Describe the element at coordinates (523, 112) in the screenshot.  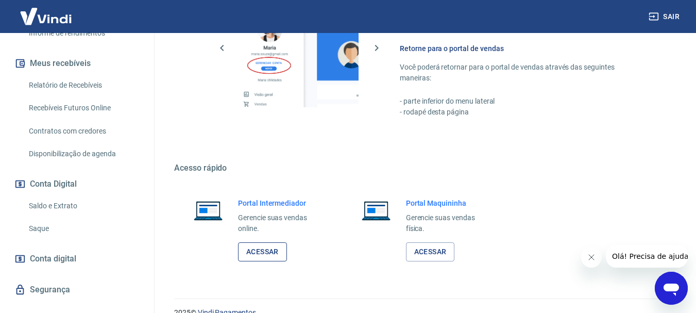
I see `p: - rodapé desta página` at that location.